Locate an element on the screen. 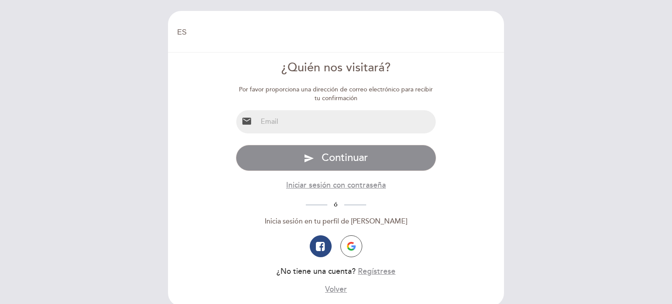 The width and height of the screenshot is (672, 304). img: icon-google.png is located at coordinates (351, 246).